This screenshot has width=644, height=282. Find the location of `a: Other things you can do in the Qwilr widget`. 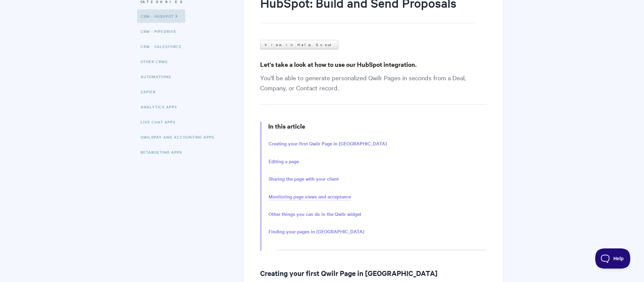

a: Other things you can do in the Qwilr widget is located at coordinates (315, 214).